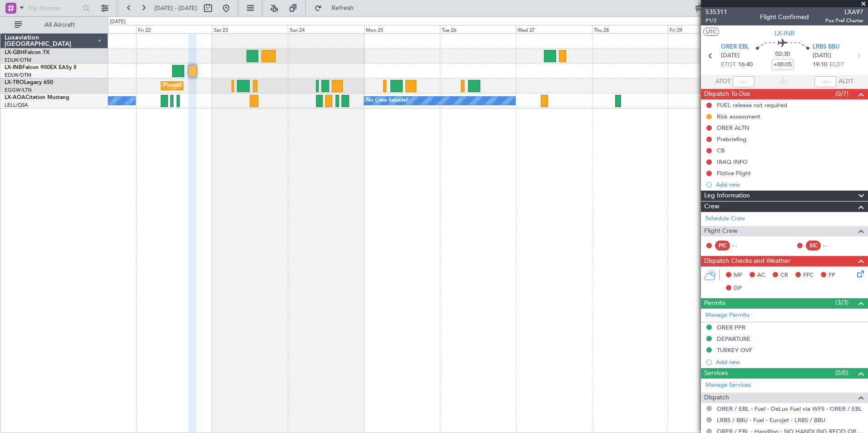 This screenshot has width=868, height=433. I want to click on div: FUEL release not required, so click(752, 105).